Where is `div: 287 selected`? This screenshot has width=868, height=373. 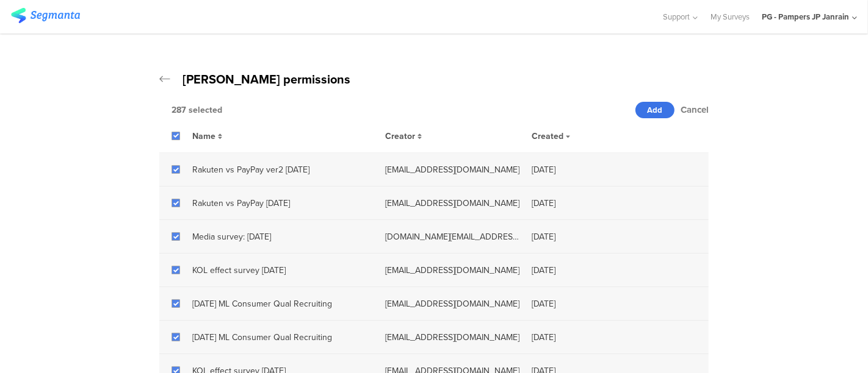 div: 287 selected is located at coordinates (404, 110).